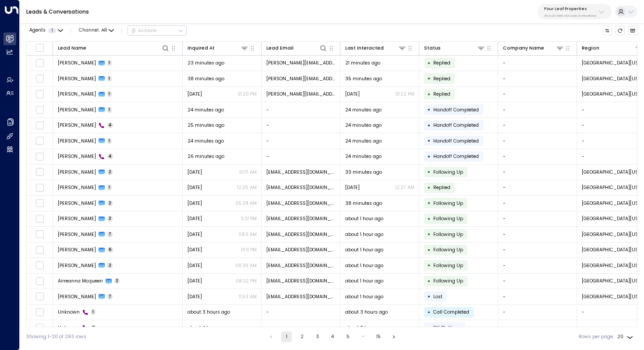 This screenshot has width=644, height=350. I want to click on button: Actions, so click(157, 31).